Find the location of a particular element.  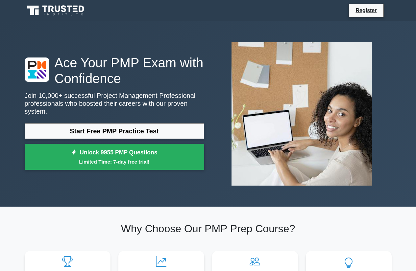

a: Unlock 9955 PMP QuestionsLimited Time: 7-day free trial! is located at coordinates (114, 157).